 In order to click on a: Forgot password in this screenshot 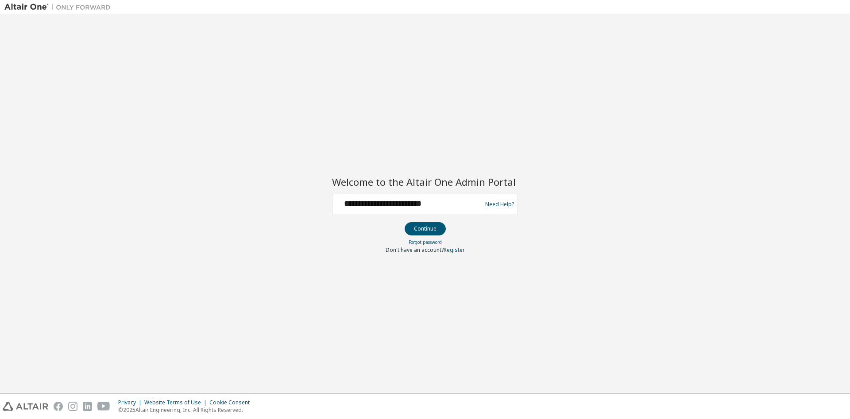, I will do `click(425, 242)`.